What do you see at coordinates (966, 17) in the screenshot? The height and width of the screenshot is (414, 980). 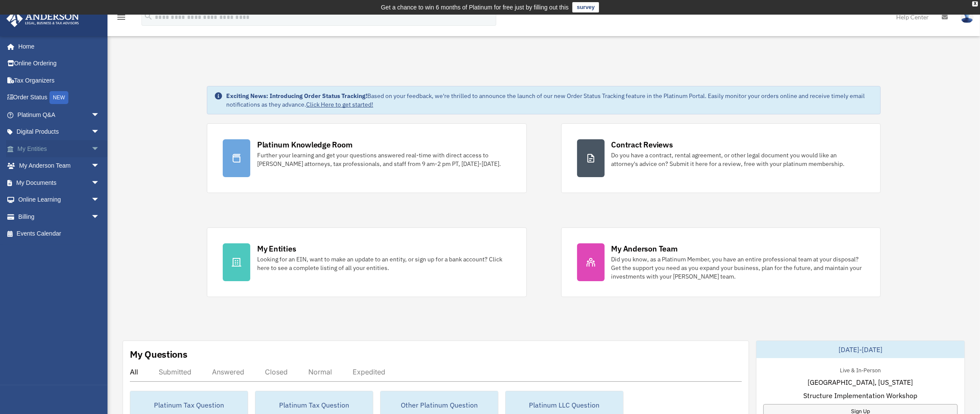 I see `img: User Pic` at bounding box center [966, 17].